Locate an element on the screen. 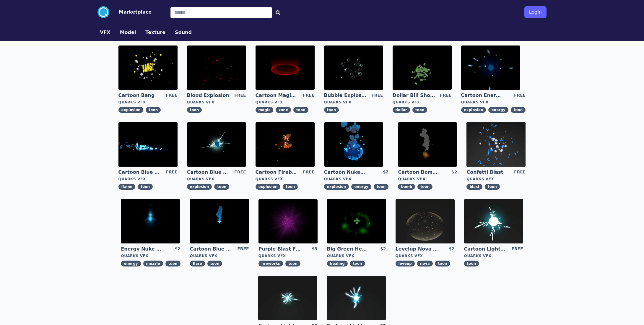 The height and width of the screenshot is (325, 644). span: dollar is located at coordinates (401, 110).